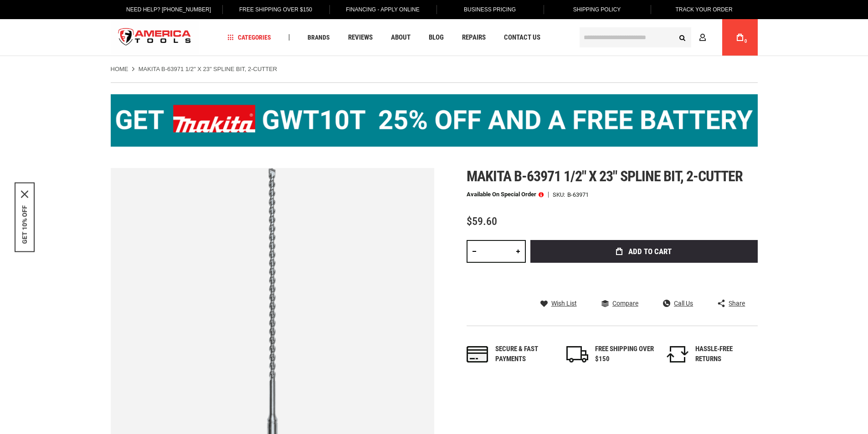 The width and height of the screenshot is (868, 434). Describe the element at coordinates (644, 252) in the screenshot. I see `button: Add to Cart` at that location.